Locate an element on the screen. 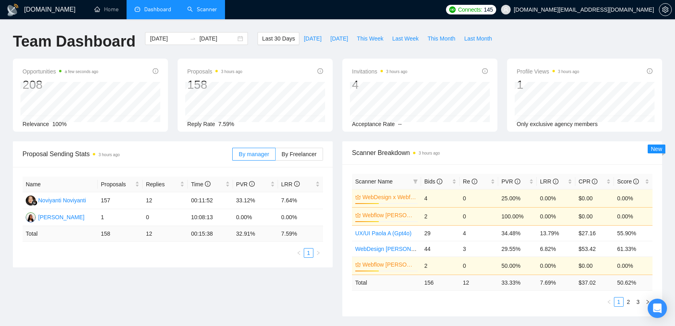 The image size is (675, 326). td: 12 is located at coordinates (165, 234).